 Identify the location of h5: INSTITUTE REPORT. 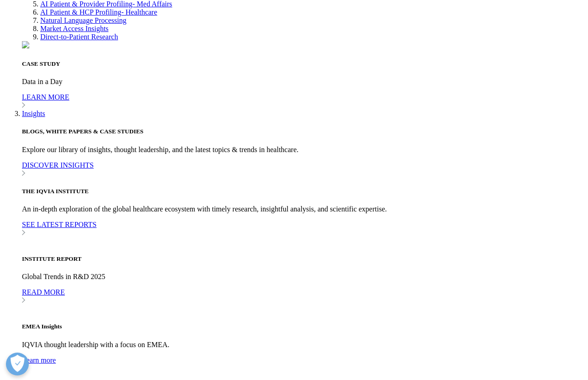
(303, 259).